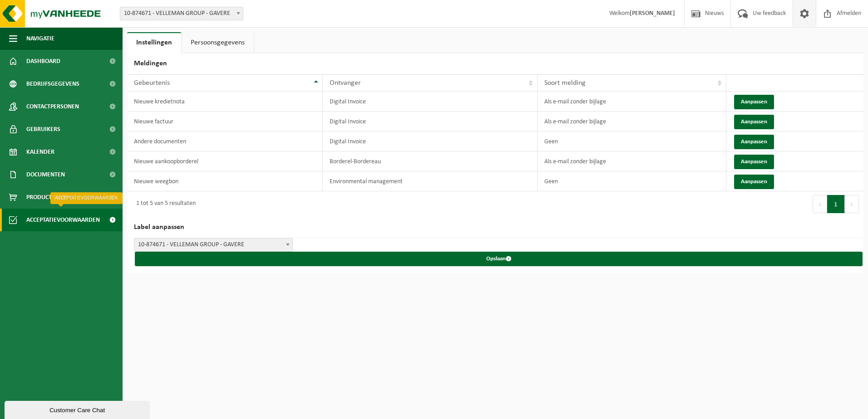  I want to click on span: Bedrijfsgegevens, so click(53, 84).